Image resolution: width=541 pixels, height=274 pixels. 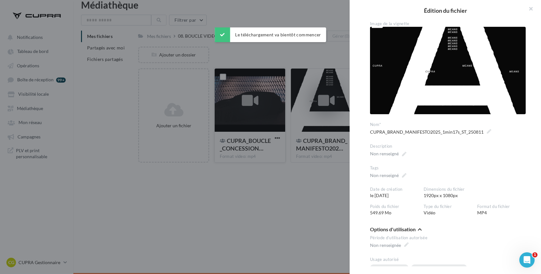 What do you see at coordinates (393, 230) in the screenshot?
I see `span: Options d'utilisation` at bounding box center [393, 230].